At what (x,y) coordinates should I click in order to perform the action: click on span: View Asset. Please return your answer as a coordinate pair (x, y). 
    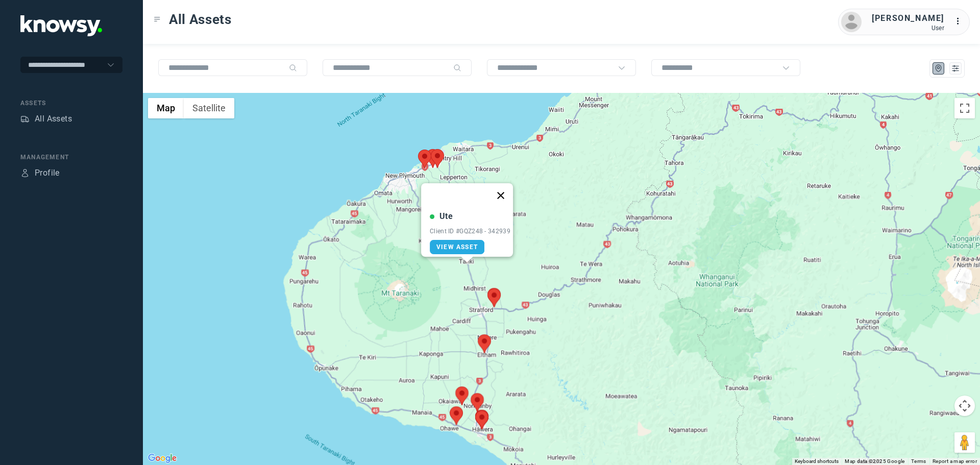
    Looking at the image, I should click on (457, 247).